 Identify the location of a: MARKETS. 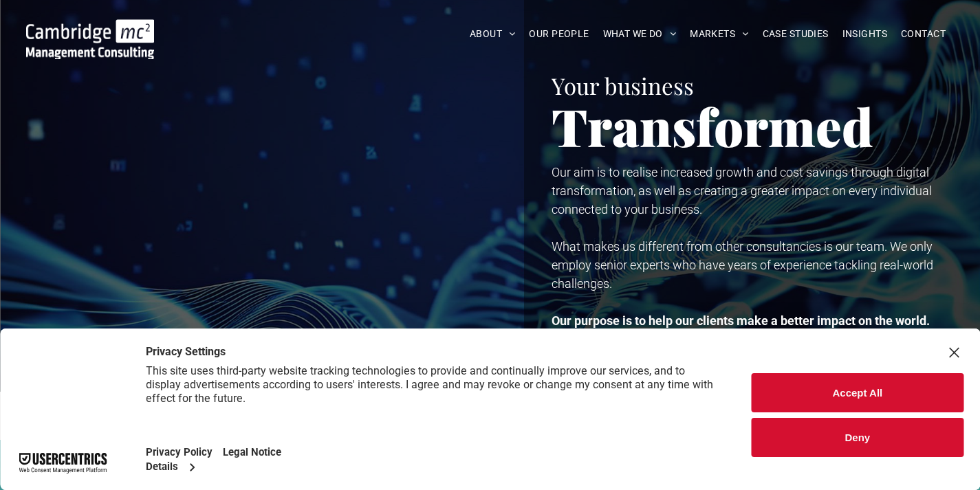
(719, 33).